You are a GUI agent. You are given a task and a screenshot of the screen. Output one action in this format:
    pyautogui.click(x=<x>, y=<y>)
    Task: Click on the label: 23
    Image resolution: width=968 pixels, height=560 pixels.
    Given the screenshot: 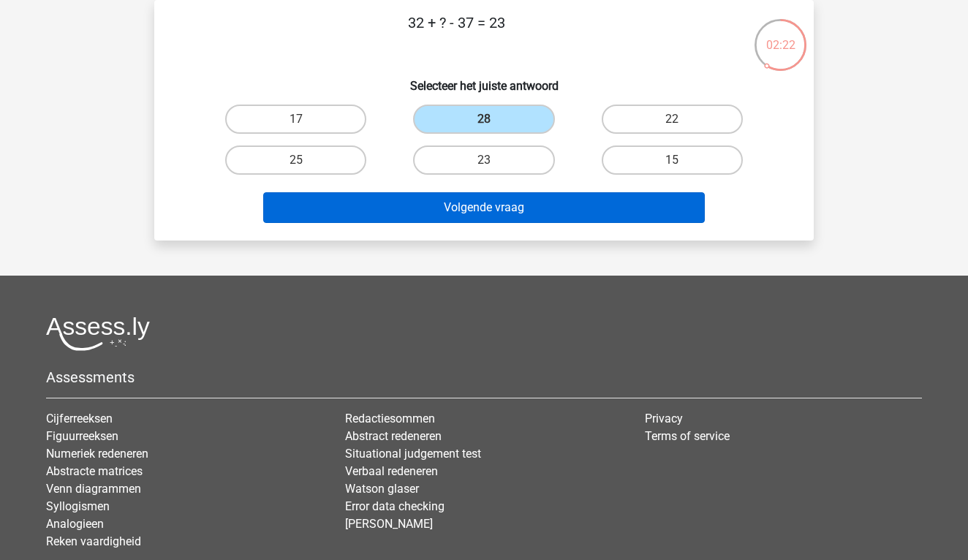 What is the action you would take?
    pyautogui.click(x=483, y=160)
    